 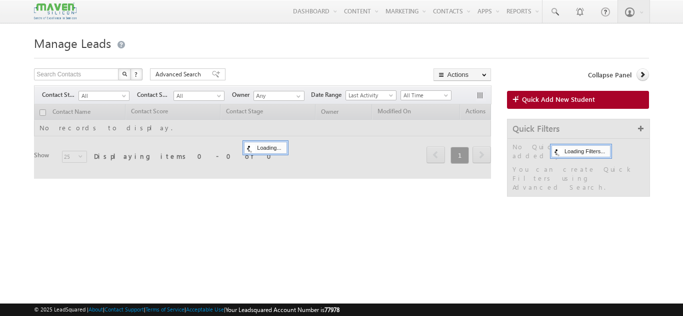 I want to click on span: © 2025 LeadSquared | | | | |, so click(x=186, y=310).